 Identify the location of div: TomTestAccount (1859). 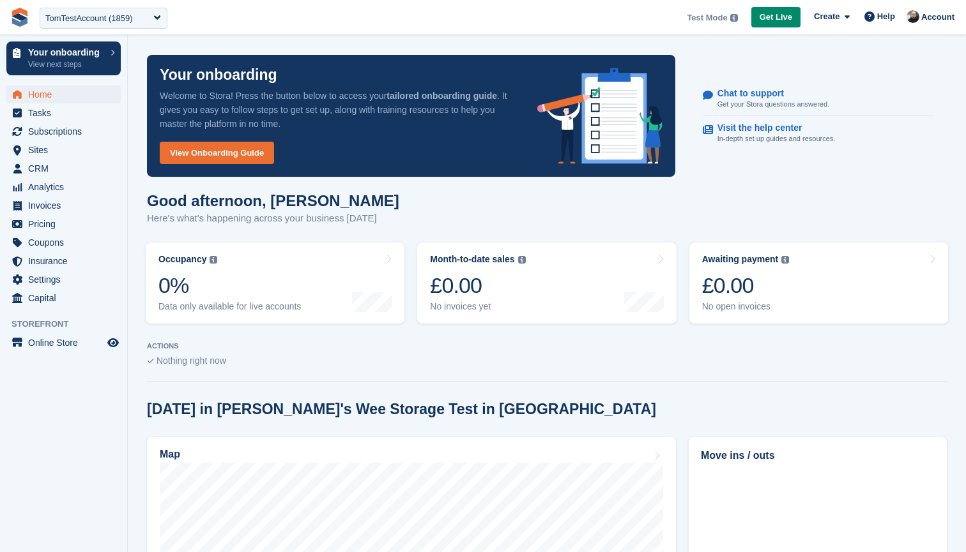
(89, 19).